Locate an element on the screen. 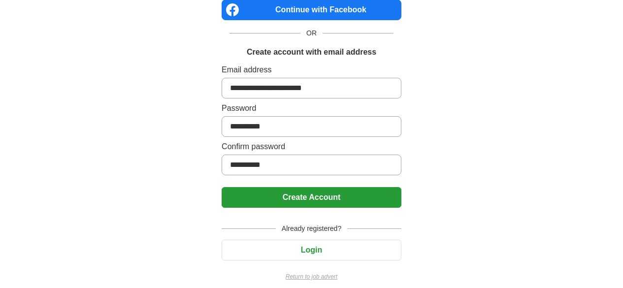  span: OR is located at coordinates (311, 33).